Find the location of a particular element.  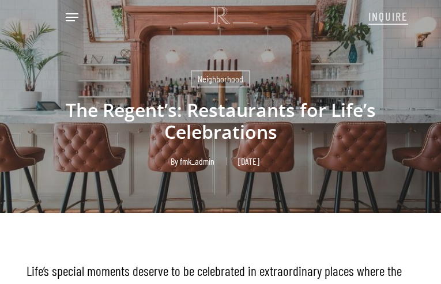

a: INQUIRE is located at coordinates (388, 16).